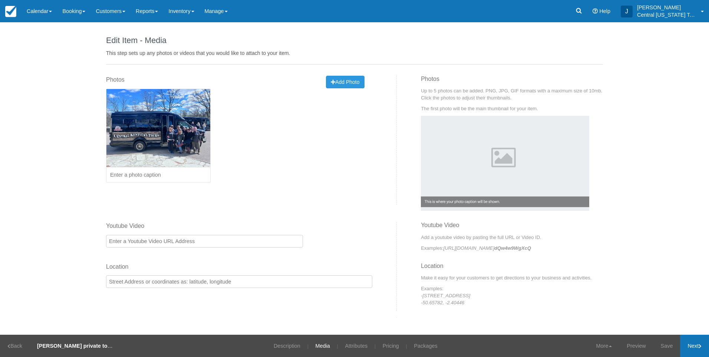  I want to click on button: Add Photo, so click(345, 82).